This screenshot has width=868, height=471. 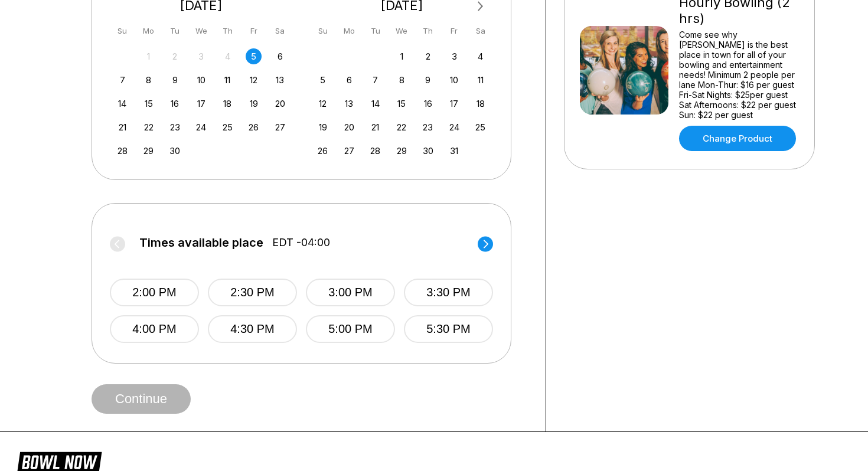 What do you see at coordinates (401, 127) in the screenshot?
I see `div: Choose Wednesday, October 22nd, 2025` at bounding box center [401, 127].